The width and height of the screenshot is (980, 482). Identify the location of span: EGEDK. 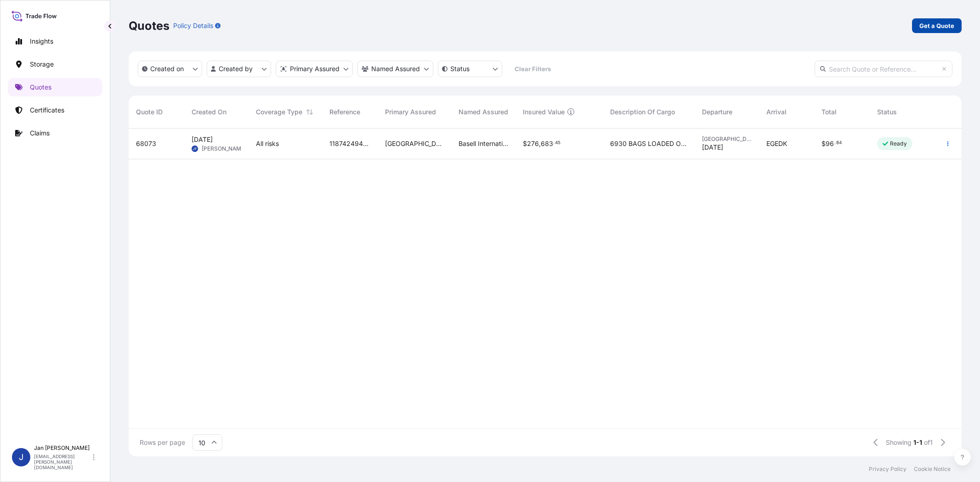
(777, 144).